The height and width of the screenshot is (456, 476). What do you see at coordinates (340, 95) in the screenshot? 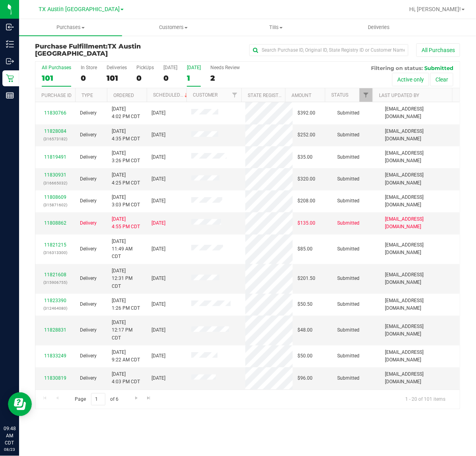
I see `a: Status` at bounding box center [340, 95].